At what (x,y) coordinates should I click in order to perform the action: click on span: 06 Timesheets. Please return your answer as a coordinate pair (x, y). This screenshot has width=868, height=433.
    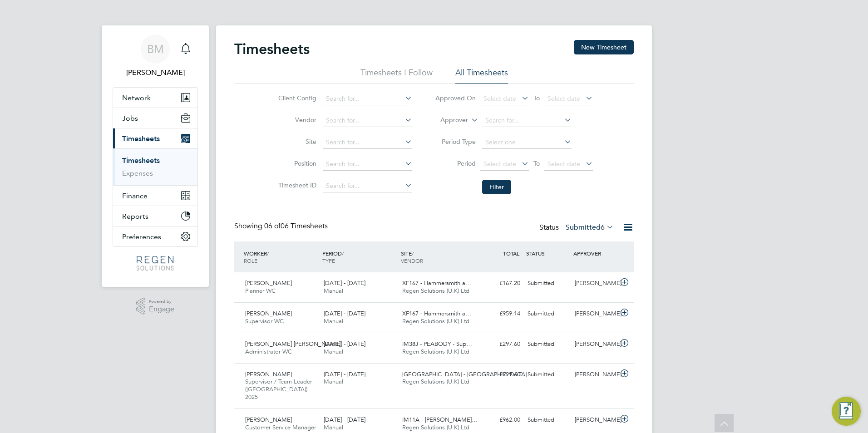
    Looking at the image, I should click on (296, 226).